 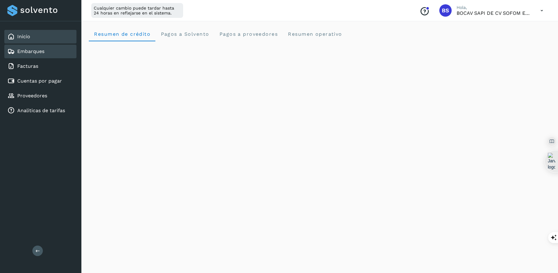 What do you see at coordinates (40, 111) in the screenshot?
I see `div: Analiticas de tarifas` at bounding box center [40, 111].